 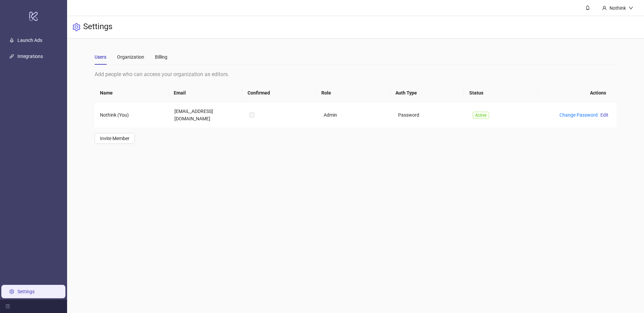 What do you see at coordinates (205, 93) in the screenshot?
I see `th: Email` at bounding box center [205, 93].